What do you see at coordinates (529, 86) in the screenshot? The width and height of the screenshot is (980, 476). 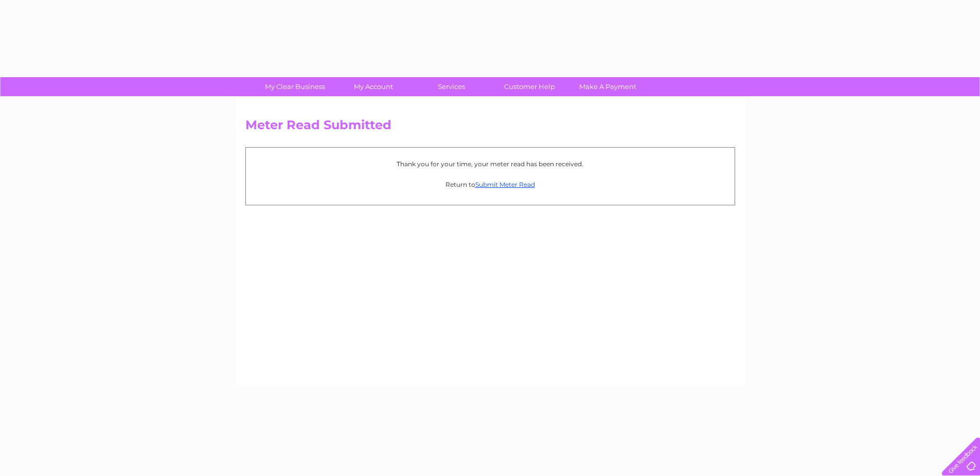 I see `a: Customer Help` at bounding box center [529, 86].